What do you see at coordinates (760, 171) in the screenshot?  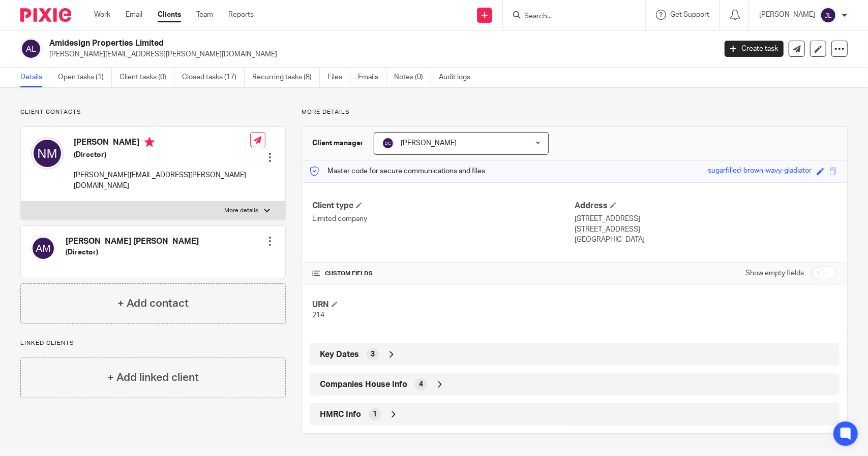 I see `div: sugarfilled-brown-wavy-gladiator` at bounding box center [760, 171].